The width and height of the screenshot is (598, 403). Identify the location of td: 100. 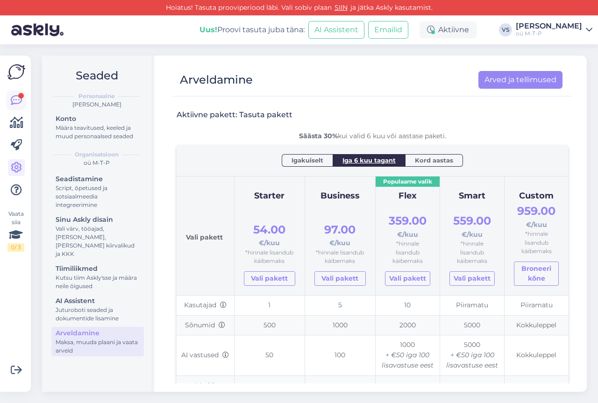
(339, 355).